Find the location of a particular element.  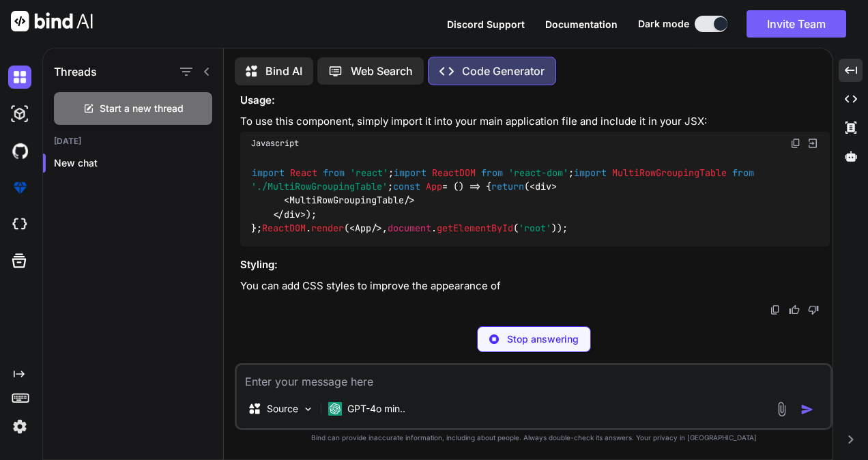

img: dislike is located at coordinates (814, 310).